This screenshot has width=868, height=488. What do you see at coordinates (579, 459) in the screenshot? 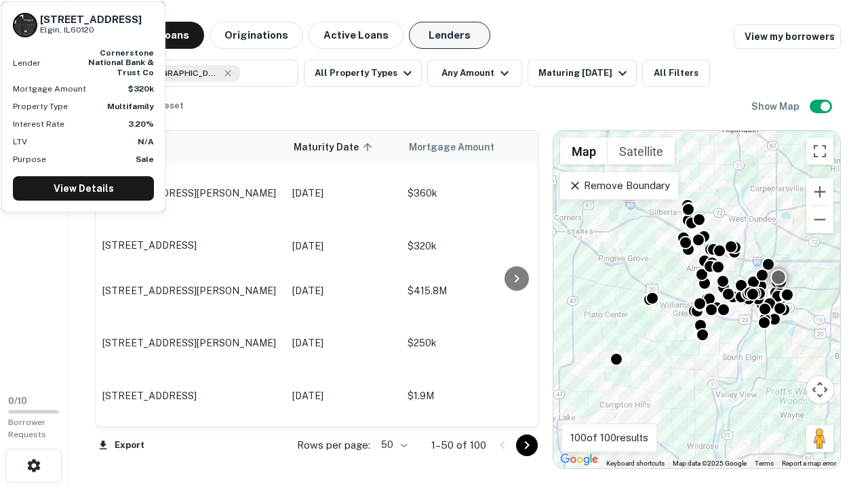
I see `img: Google` at bounding box center [579, 459].